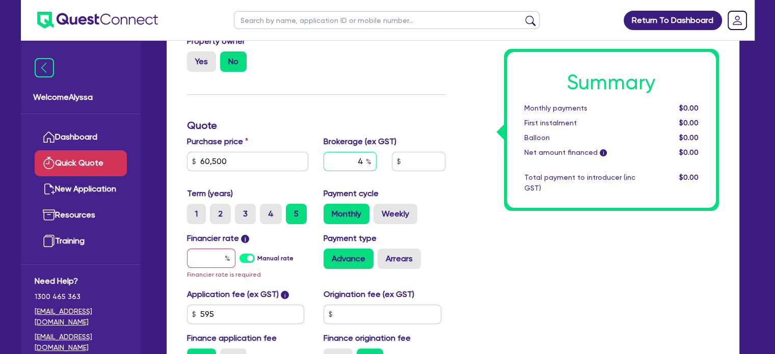 This screenshot has height=354, width=775. What do you see at coordinates (672, 20) in the screenshot?
I see `a: Return To Dashboard` at bounding box center [672, 20].